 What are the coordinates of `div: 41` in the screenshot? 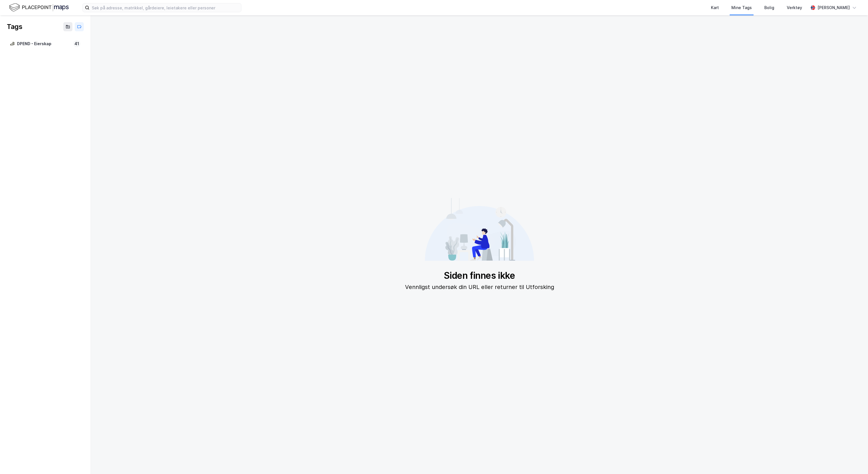 It's located at (77, 44).